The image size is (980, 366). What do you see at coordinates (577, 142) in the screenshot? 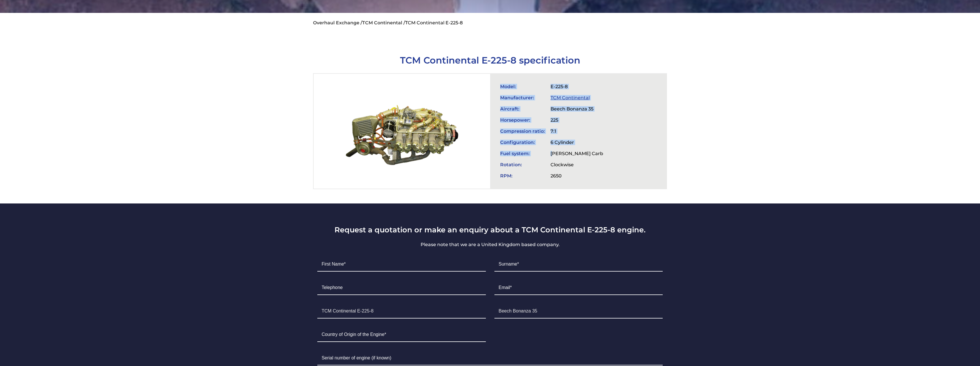
I see `td: 6 Cylinder` at bounding box center [577, 142].